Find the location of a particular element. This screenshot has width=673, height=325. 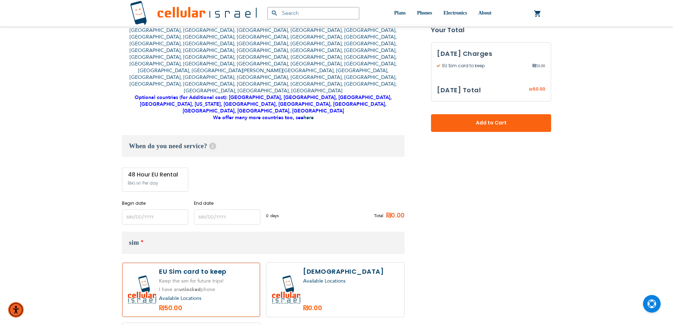

span: Phones is located at coordinates (424, 13).